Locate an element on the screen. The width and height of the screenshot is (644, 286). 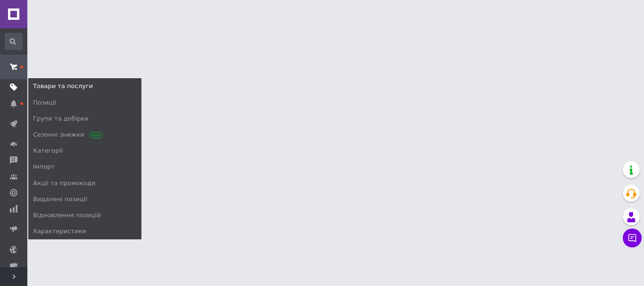
span: Сезонні знижки is located at coordinates (67, 135).